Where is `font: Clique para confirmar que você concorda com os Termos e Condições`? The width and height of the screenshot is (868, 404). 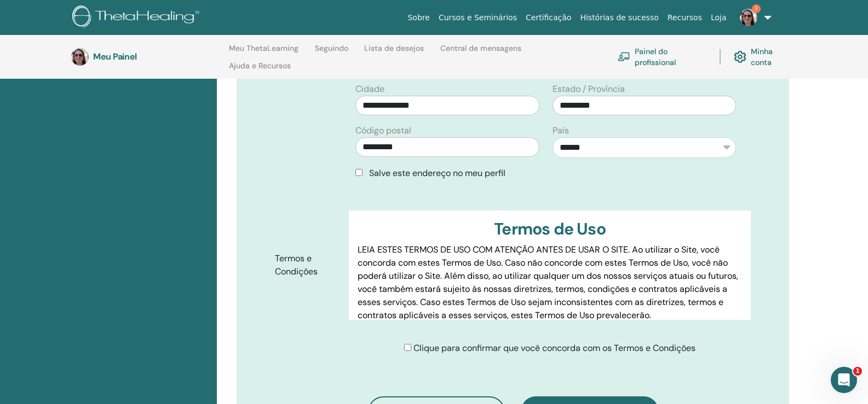 font: Clique para confirmar que você concorda com os Termos e Condições is located at coordinates (555, 348).